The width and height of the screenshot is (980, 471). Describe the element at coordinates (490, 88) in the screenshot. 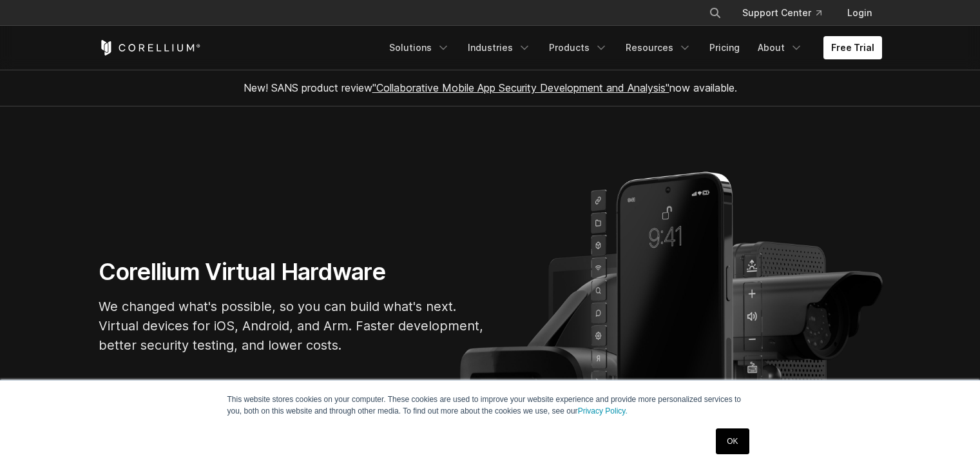

I see `span: New! SANS product review now available.` at that location.